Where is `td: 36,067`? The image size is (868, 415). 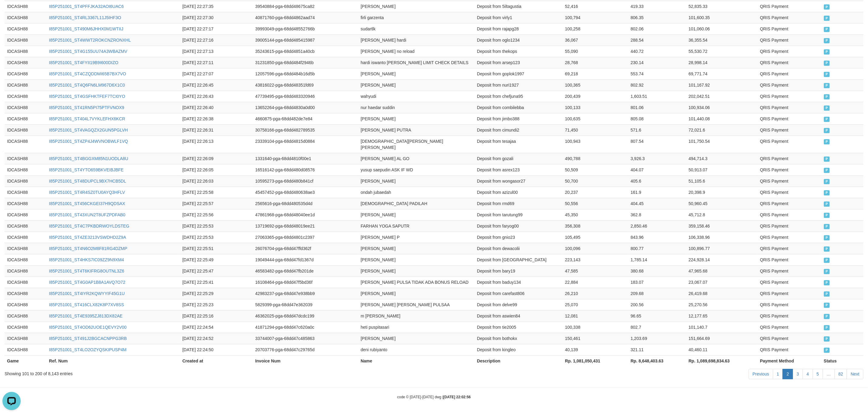 td: 36,067 is located at coordinates (596, 40).